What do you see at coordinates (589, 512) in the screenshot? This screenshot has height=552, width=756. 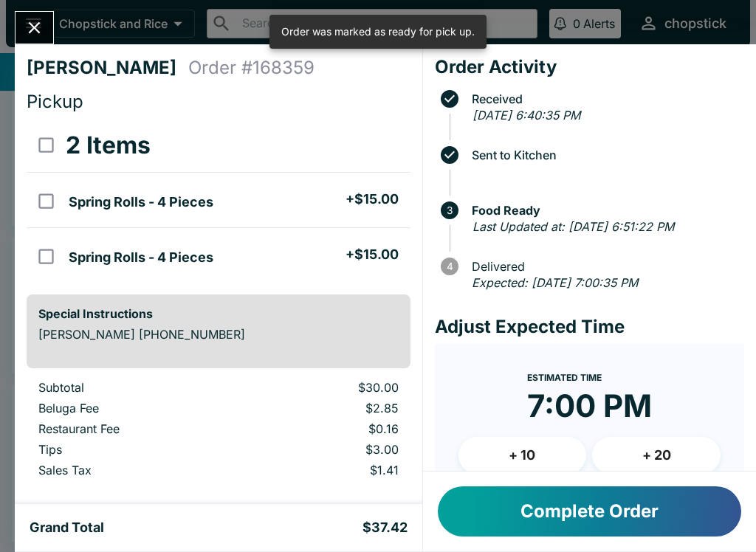 I see `button: Complete Order` at bounding box center [589, 512].